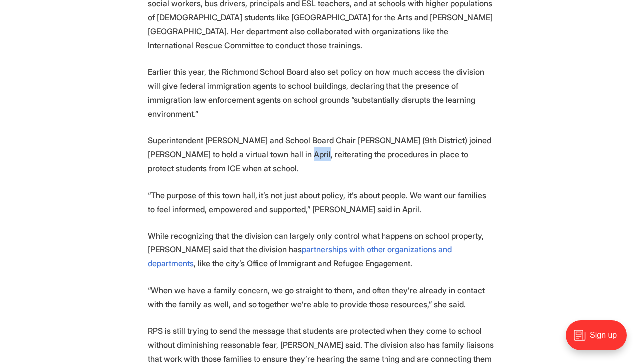 The height and width of the screenshot is (364, 642). What do you see at coordinates (322, 249) in the screenshot?
I see `p: While recognizing that the division can largely only control what happens on school property, [PE...` at bounding box center [322, 249].